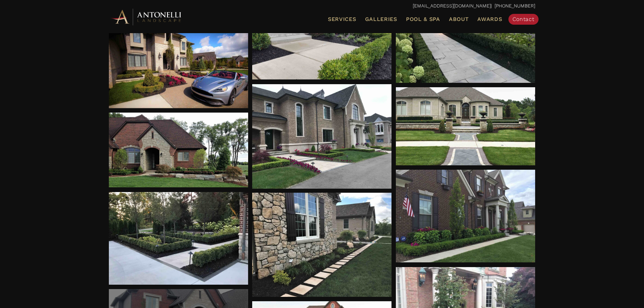  What do you see at coordinates (342, 19) in the screenshot?
I see `span: Services` at bounding box center [342, 19].